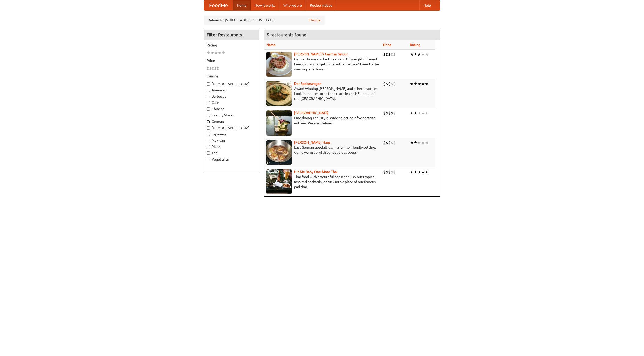 This screenshot has width=644, height=356. What do you see at coordinates (323, 64) in the screenshot?
I see `p: German home-cooked meals and fifty-eight different beers on tap. To get more authentic, you'd nee...` at bounding box center [323, 64].